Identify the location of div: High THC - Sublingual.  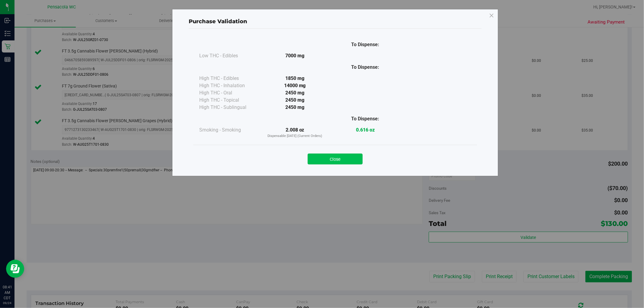
(230, 107).